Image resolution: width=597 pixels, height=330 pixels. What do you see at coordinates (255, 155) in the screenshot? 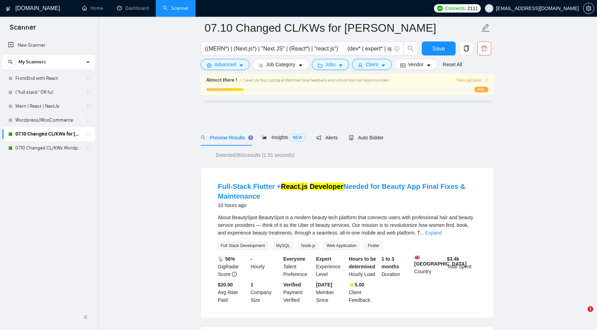
I see `span: Detected 3631 results (1.51 seconds)` at bounding box center [255, 155].